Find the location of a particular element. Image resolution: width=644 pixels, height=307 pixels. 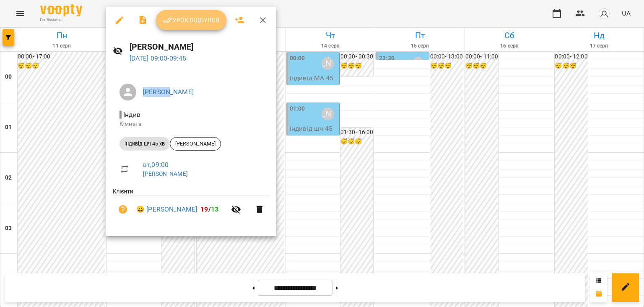

span: індивід шч 45 хв is located at coordinates (144, 144).